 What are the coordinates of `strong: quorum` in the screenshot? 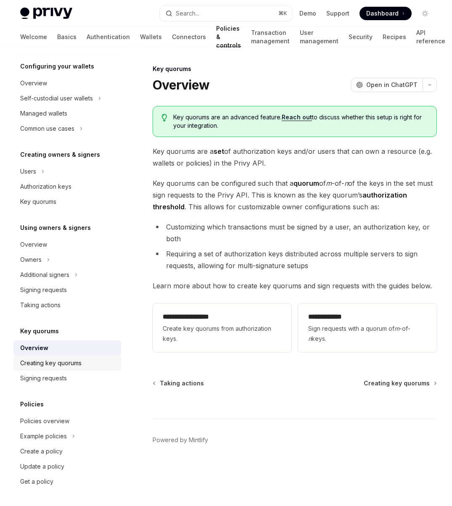 It's located at (306, 183).